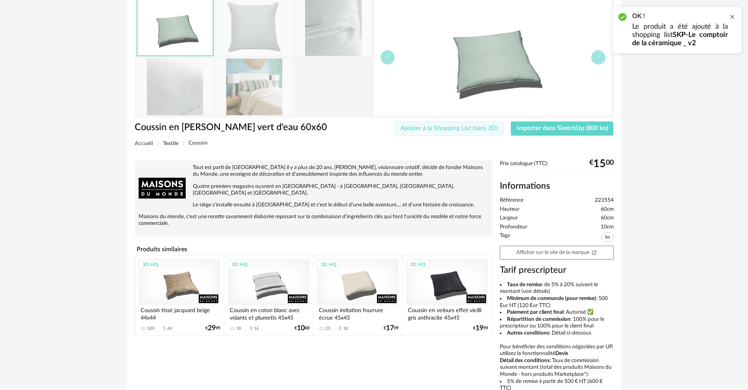  I want to click on img: brand logo, so click(162, 188).